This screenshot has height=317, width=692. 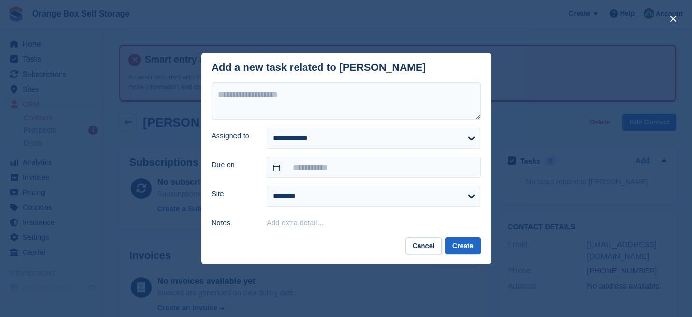 I want to click on label: Site, so click(x=233, y=194).